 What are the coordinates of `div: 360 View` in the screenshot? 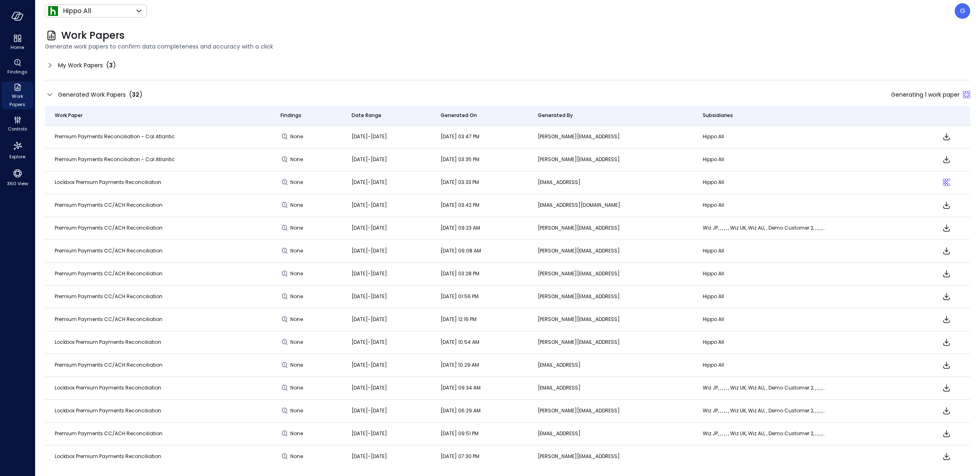 It's located at (17, 177).